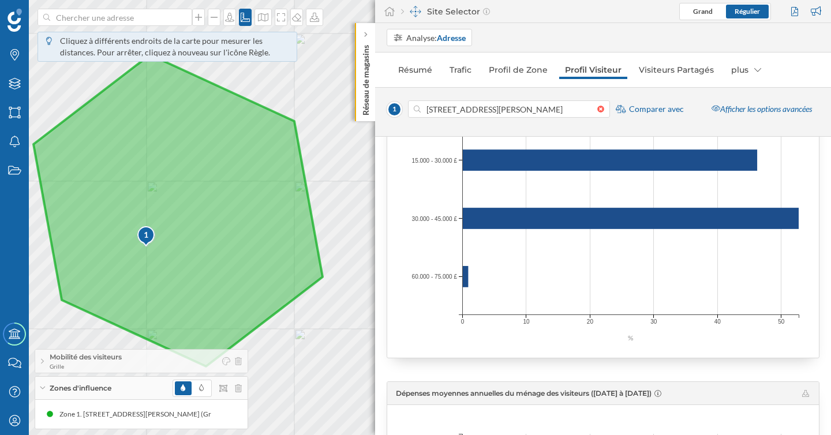 The image size is (831, 435). Describe the element at coordinates (394, 109) in the screenshot. I see `span: 1` at that location.